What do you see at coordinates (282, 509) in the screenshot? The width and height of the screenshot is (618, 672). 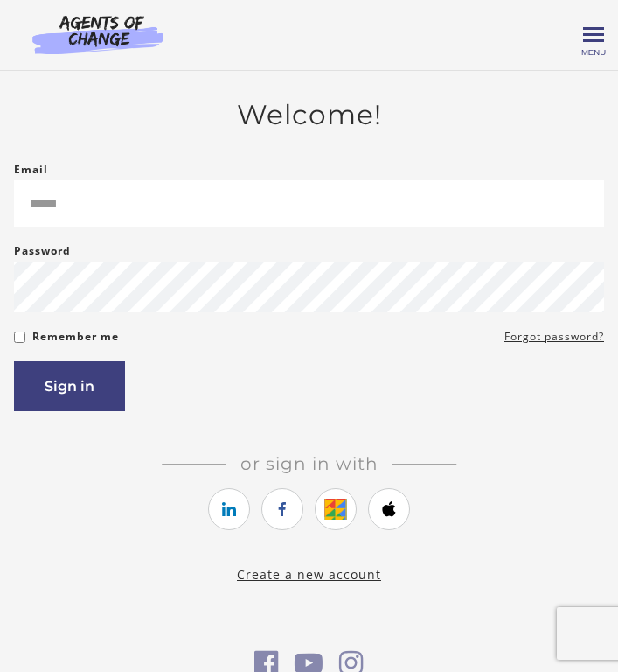 I see `a: https://courses.thinkific.com/users/auth/facebook?ss%5Breferral%5D=&ss%5Buser_return_to%5D=&ss%5B...` at bounding box center [282, 509].